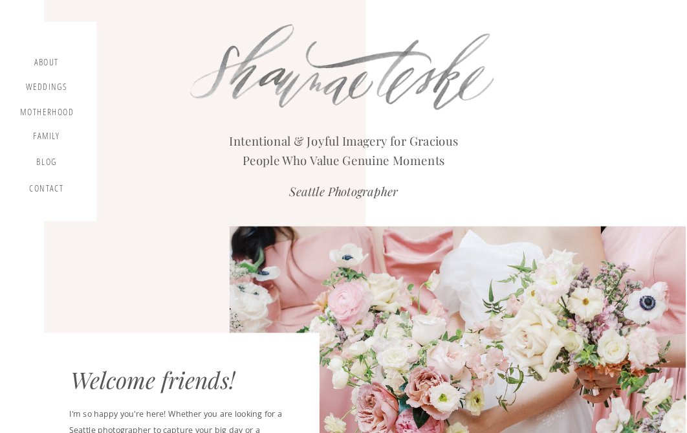 This screenshot has height=433, width=687. I want to click on div: blog, so click(47, 164).